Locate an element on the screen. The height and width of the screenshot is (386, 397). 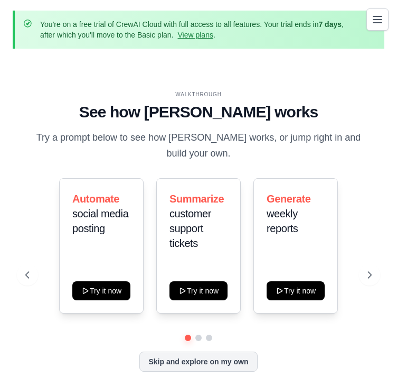
button: Skip and explore on my own is located at coordinates (198, 361).